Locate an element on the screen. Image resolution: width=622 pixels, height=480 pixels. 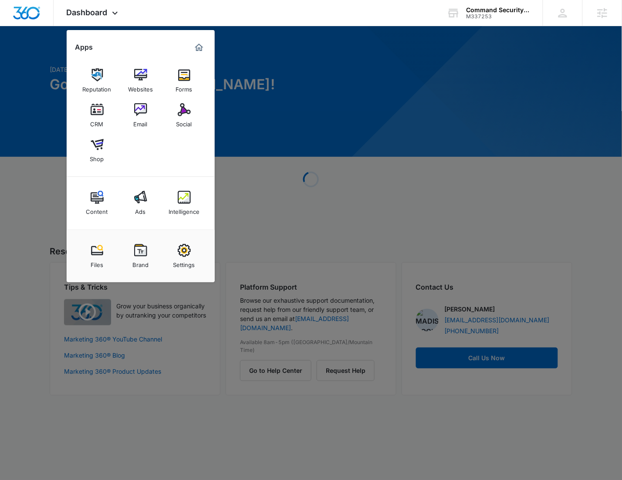
a: Email is located at coordinates (141, 115).